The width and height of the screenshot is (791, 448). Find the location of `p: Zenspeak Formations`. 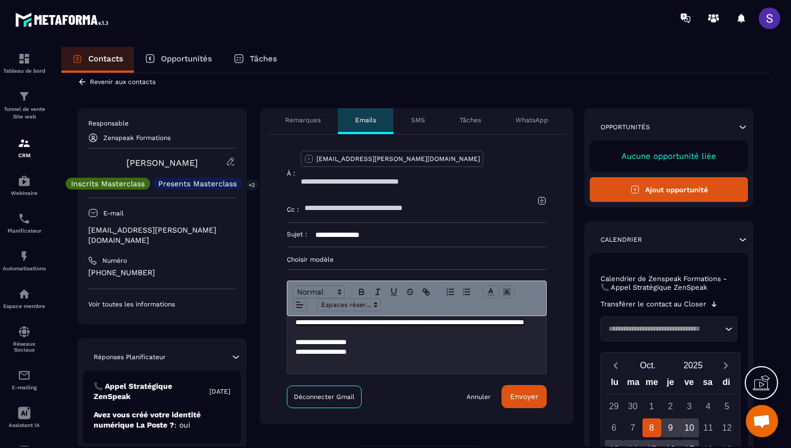

p: Zenspeak Formations is located at coordinates (137, 138).